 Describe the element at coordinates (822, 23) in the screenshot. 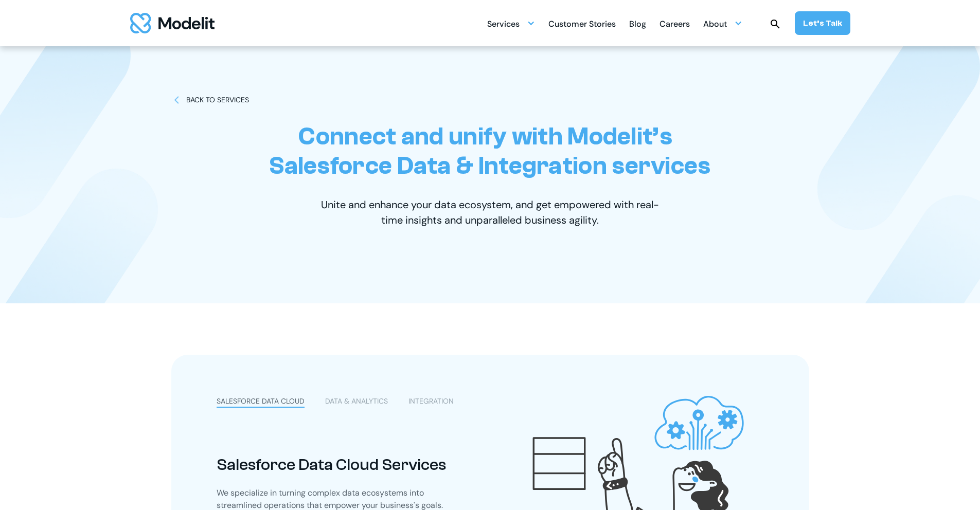

I see `div: Let’s Talk` at that location.